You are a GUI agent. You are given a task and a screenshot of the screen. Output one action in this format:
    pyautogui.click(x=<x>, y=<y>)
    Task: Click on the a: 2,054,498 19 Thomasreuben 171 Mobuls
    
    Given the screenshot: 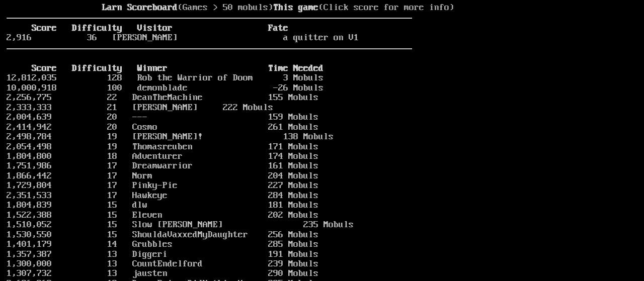 What is the action you would take?
    pyautogui.click(x=163, y=147)
    